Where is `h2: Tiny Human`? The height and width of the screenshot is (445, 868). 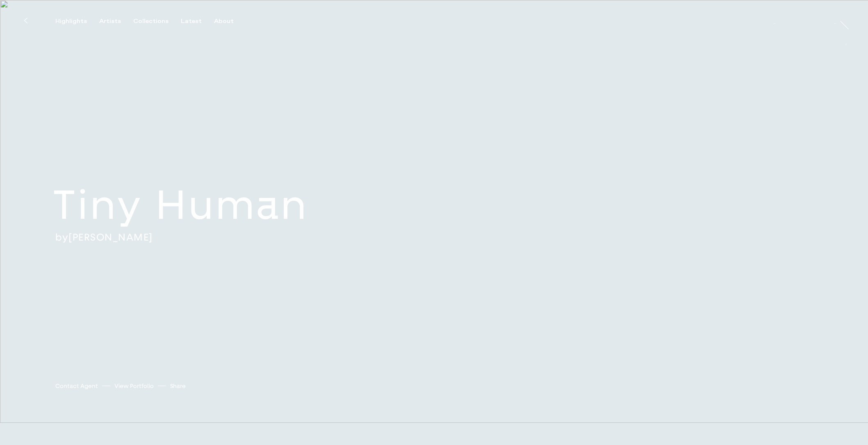
h2: Tiny Human is located at coordinates (209, 205).